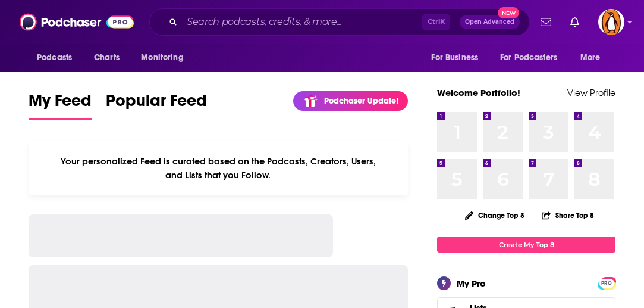  I want to click on span: My Feed, so click(60, 105).